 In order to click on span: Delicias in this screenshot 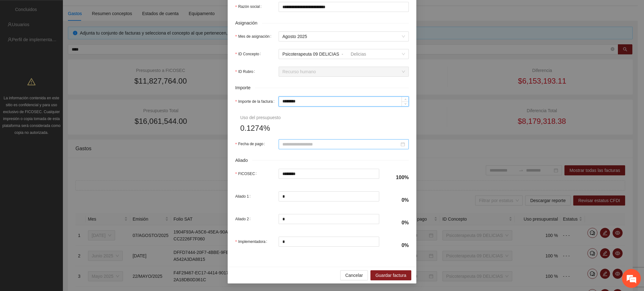, I will do `click(358, 54)`.